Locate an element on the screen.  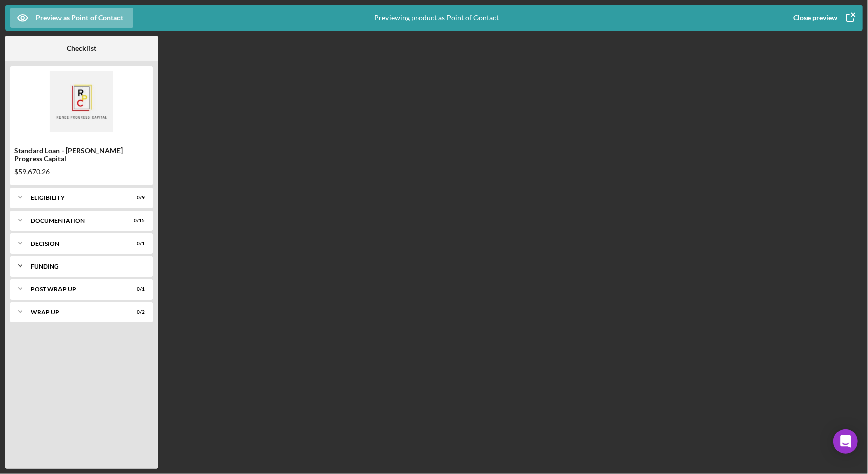
div: 0 / 2 is located at coordinates (136, 312).